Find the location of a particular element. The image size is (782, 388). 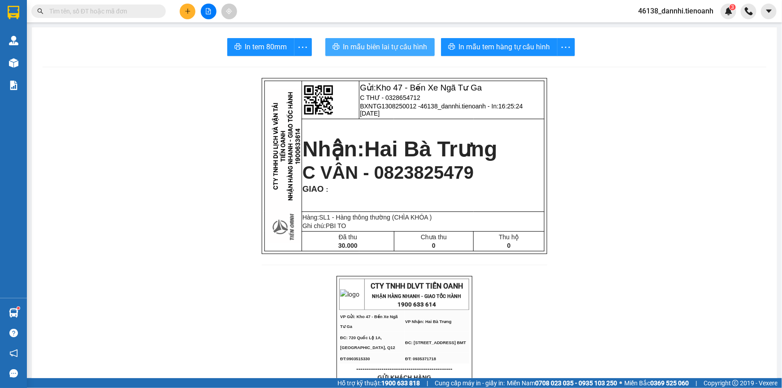

strong: 1900 633 614 is located at coordinates (417, 304).